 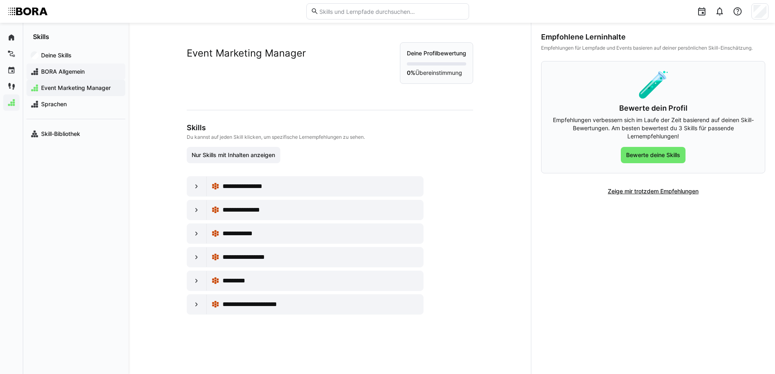 What do you see at coordinates (437, 53) in the screenshot?
I see `p: Deine Profilbewertung` at bounding box center [437, 53].